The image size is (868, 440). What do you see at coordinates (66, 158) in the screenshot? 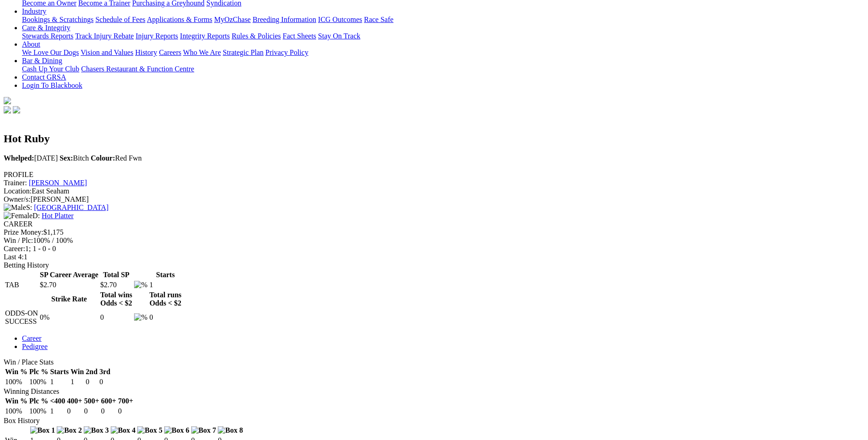
I see `b: Sex:` at bounding box center [66, 158].